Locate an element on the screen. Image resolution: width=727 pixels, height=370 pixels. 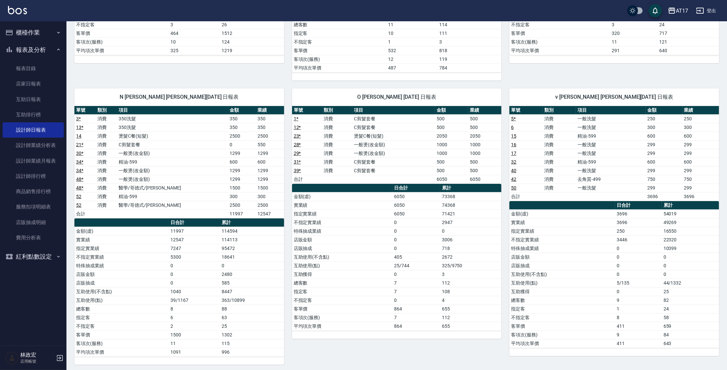
td: 16550 is located at coordinates (691, 231).